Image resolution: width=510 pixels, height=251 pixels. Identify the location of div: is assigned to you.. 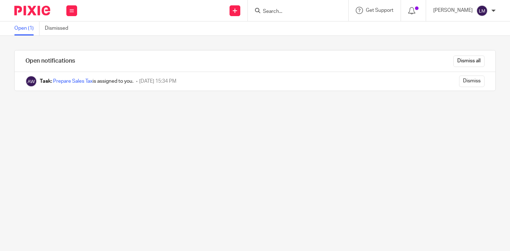
(86, 81).